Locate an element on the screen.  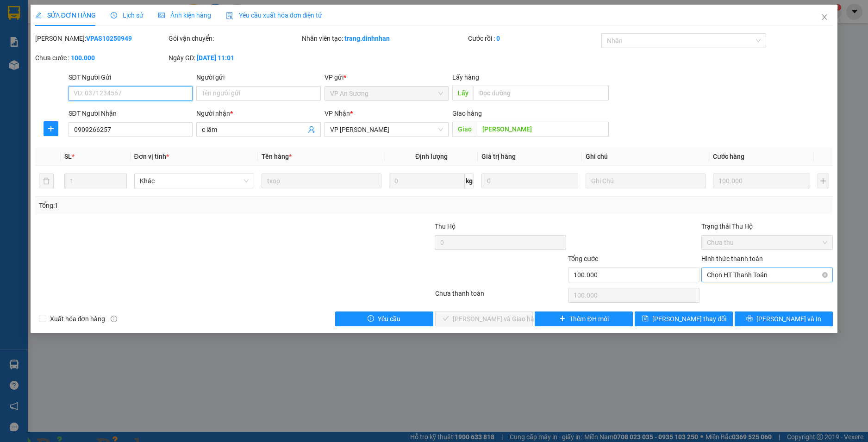
span: close is located at coordinates (825, 17).